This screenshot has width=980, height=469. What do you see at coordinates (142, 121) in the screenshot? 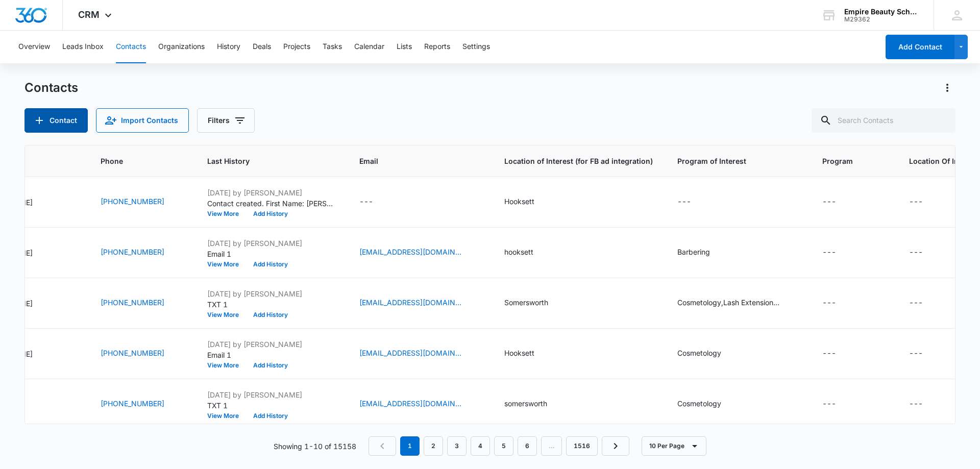
I see `button: Import Contacts` at bounding box center [142, 121].